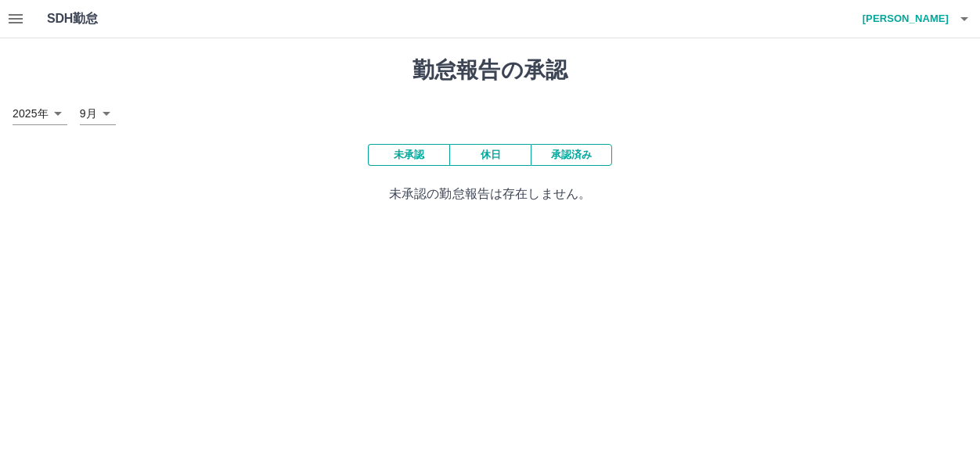 This screenshot has width=980, height=460. I want to click on button: 休日, so click(490, 155).